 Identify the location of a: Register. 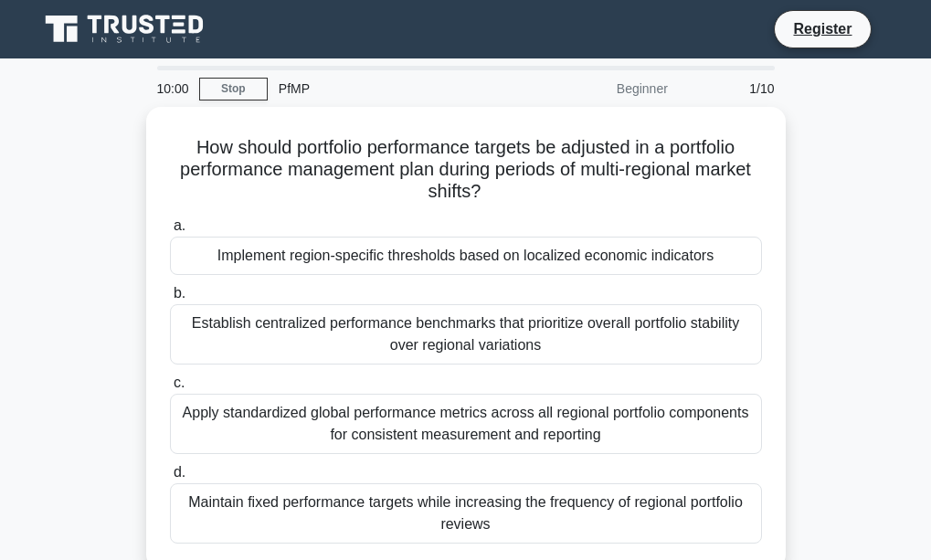
(823, 28).